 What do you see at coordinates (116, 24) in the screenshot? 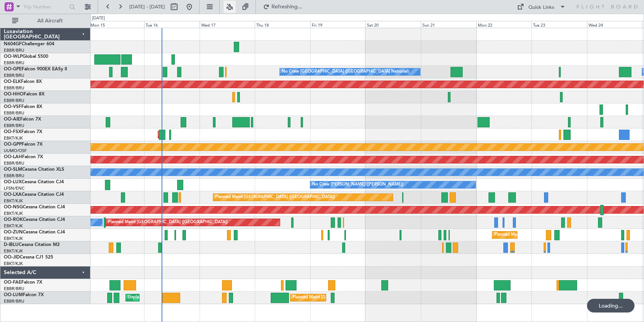
I see `div: Mon 15` at bounding box center [116, 24].